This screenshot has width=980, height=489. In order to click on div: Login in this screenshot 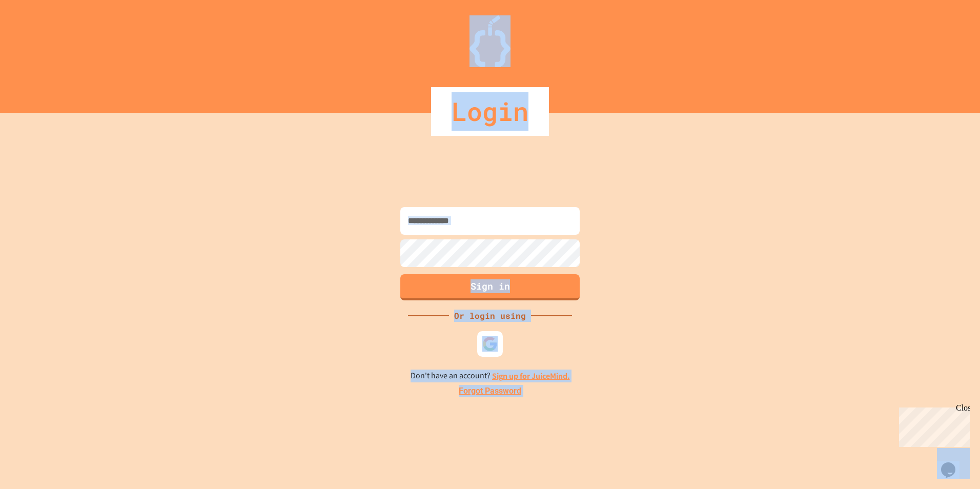, I will do `click(490, 111)`.